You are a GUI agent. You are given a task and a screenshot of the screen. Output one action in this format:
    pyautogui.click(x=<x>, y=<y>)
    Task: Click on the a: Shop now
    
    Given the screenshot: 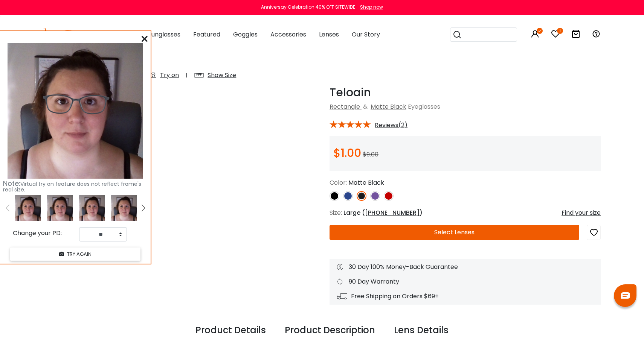 What is the action you would take?
    pyautogui.click(x=369, y=7)
    